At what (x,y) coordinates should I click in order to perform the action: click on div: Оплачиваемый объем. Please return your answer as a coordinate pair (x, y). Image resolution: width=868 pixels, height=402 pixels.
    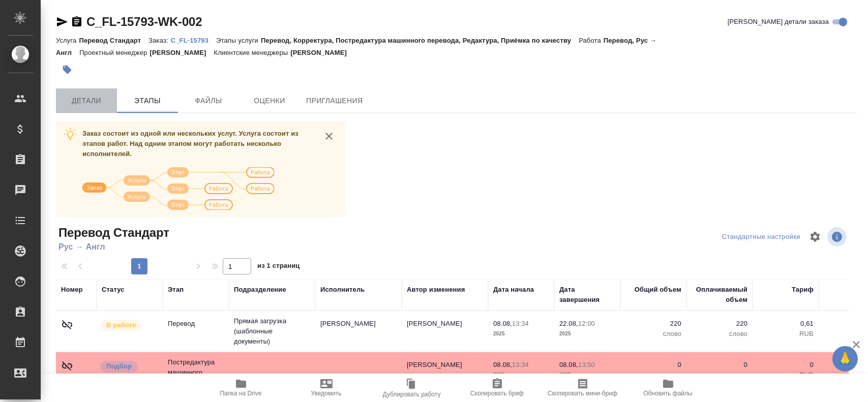
    Looking at the image, I should click on (720, 295).